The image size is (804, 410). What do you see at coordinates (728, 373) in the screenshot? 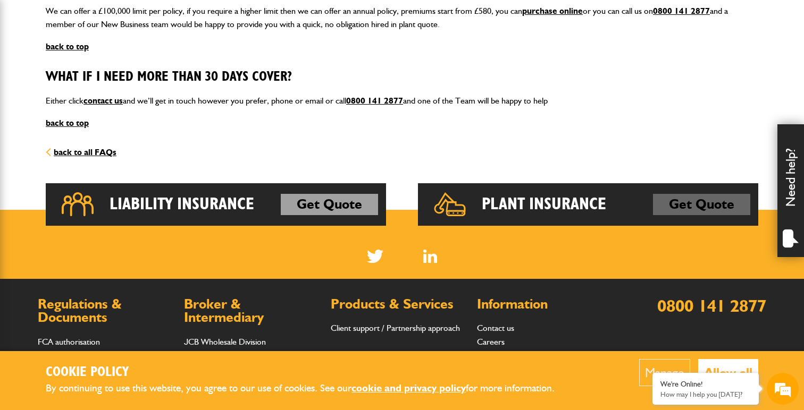
I see `button: Allow all` at bounding box center [728, 373].